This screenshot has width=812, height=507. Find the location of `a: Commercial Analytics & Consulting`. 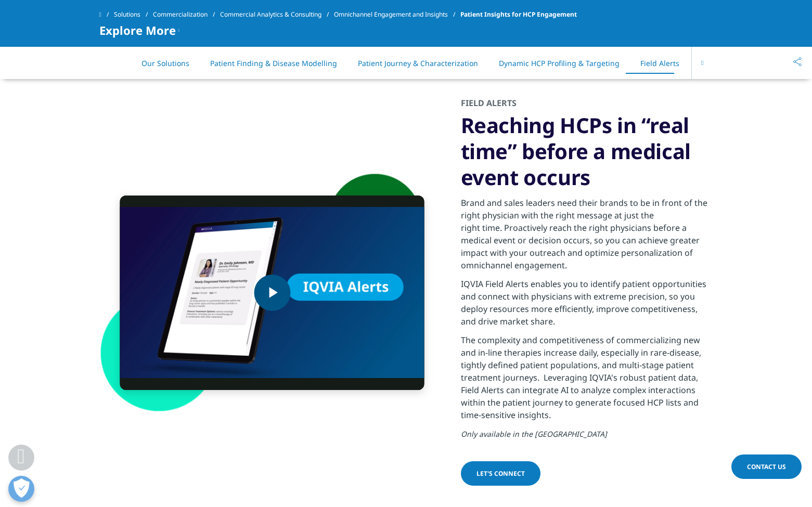

a: Commercial Analytics & Consulting is located at coordinates (277, 15).